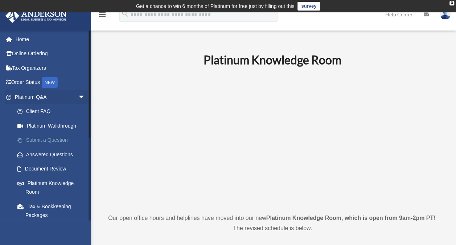 This screenshot has width=456, height=245. What do you see at coordinates (50, 97) in the screenshot?
I see `a: Platinum Q&Aarrow_drop_down` at bounding box center [50, 97].